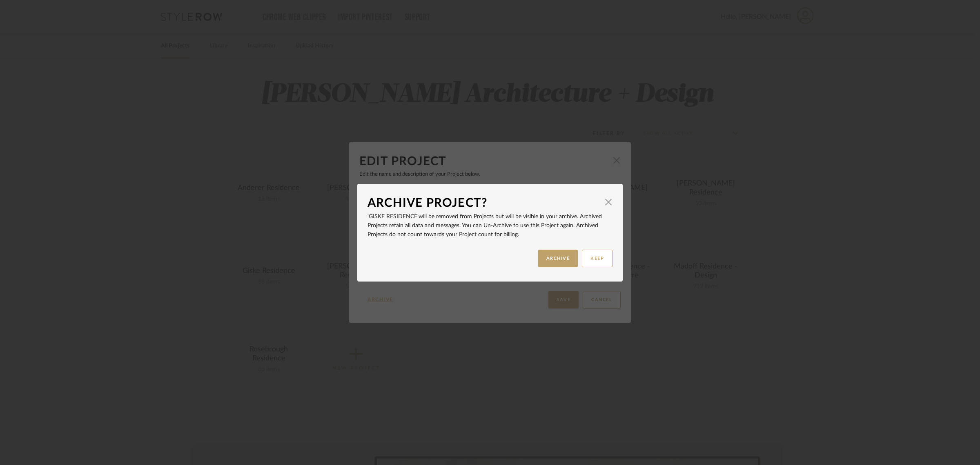 This screenshot has height=465, width=980. Describe the element at coordinates (490, 203) in the screenshot. I see `dialog-header: Archive Project?` at that location.